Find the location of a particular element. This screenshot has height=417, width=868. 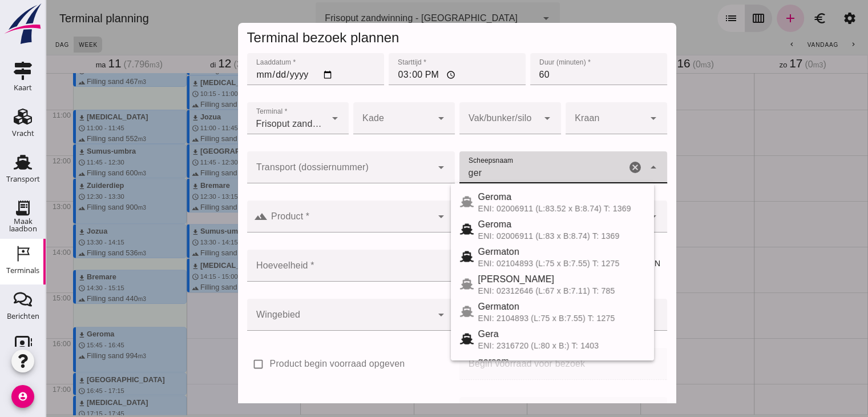

i: account_circle is located at coordinates (23, 396).